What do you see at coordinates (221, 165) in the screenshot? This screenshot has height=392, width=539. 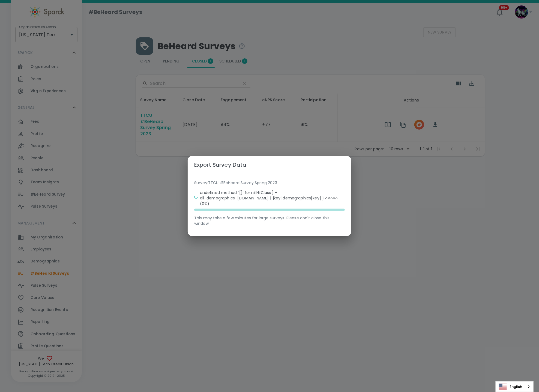 I see `h6: Export Survey Data` at bounding box center [221, 165].